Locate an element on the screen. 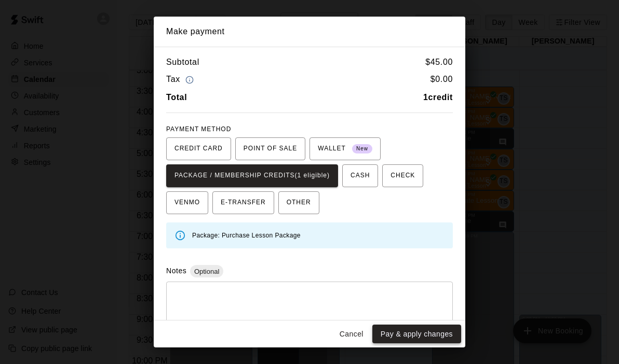 The image size is (619, 364). button: VENMO is located at coordinates (187, 203).